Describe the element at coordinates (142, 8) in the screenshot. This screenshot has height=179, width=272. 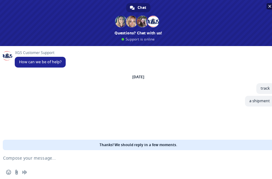
I see `span: Chat` at that location.